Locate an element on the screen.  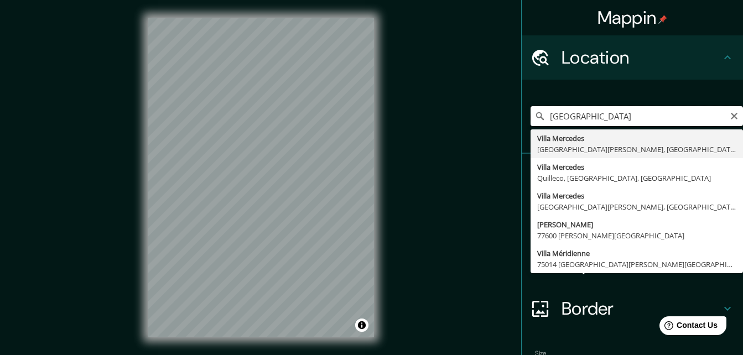
div: Border is located at coordinates (633, 309).